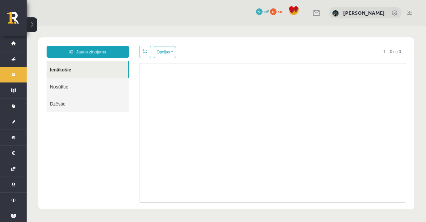 Image resolution: width=426 pixels, height=222 pixels. I want to click on a: Jauns ziņojums, so click(61, 26).